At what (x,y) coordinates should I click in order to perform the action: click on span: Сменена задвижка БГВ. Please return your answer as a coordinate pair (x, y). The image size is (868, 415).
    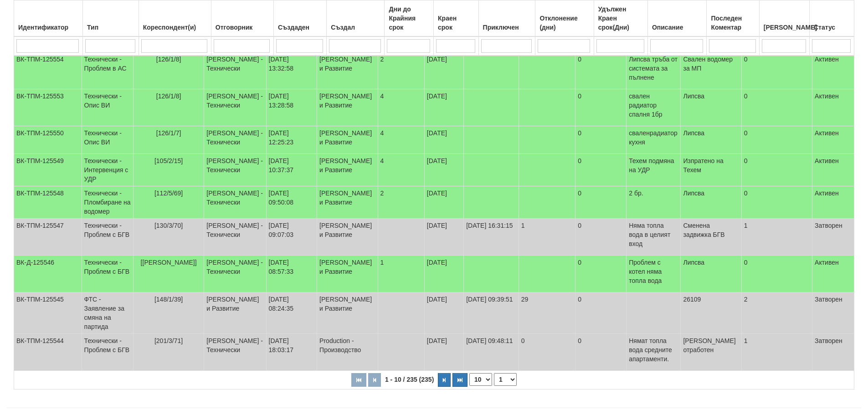
    Looking at the image, I should click on (704, 230).